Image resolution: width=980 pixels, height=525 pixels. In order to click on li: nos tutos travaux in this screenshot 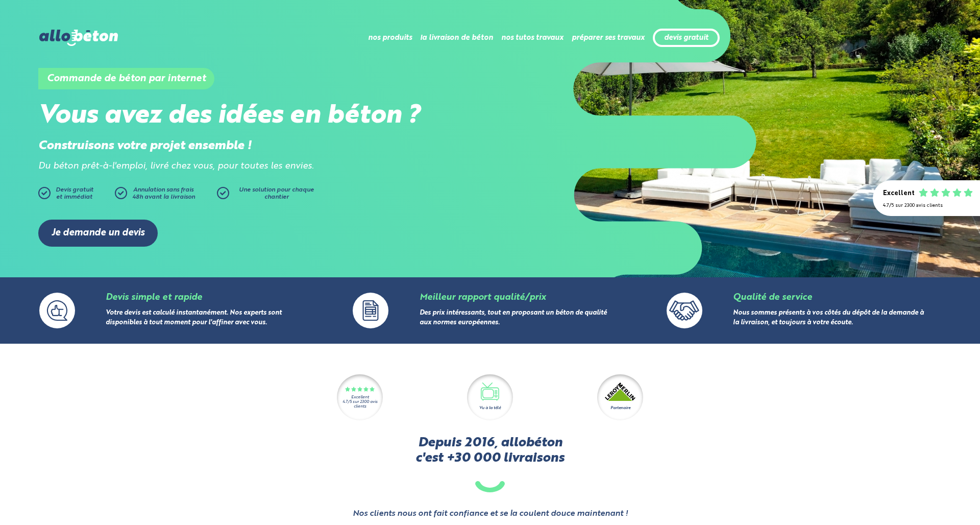, I will do `click(533, 38)`.